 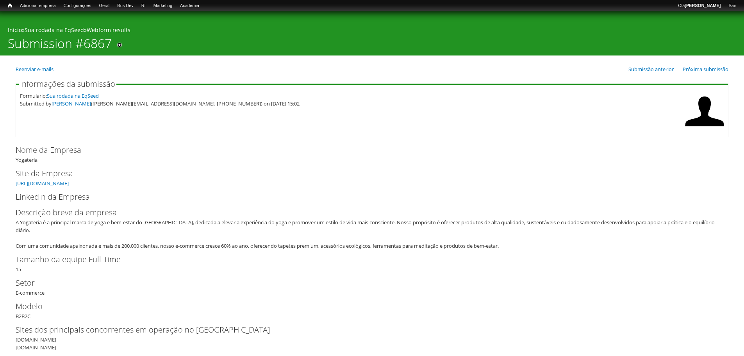 I want to click on div: B2B2C, so click(x=372, y=310).